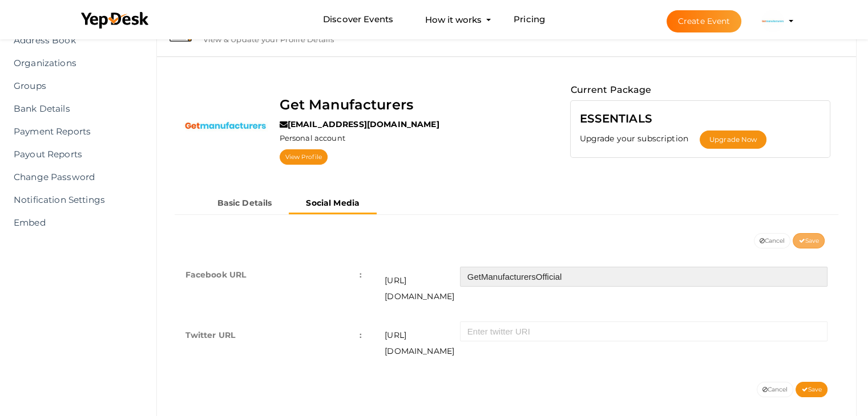 The image size is (868, 416). Describe the element at coordinates (274, 286) in the screenshot. I see `td: Facebook URL` at that location.